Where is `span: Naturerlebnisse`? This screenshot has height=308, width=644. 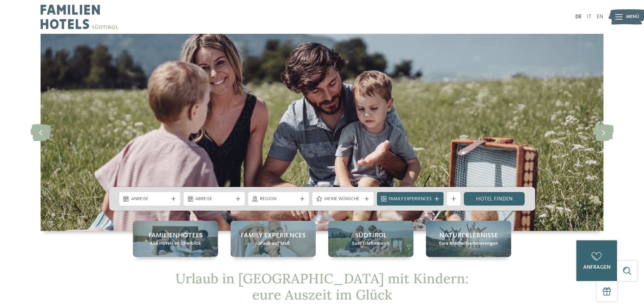 span: Naturerlebnisse is located at coordinates (469, 235).